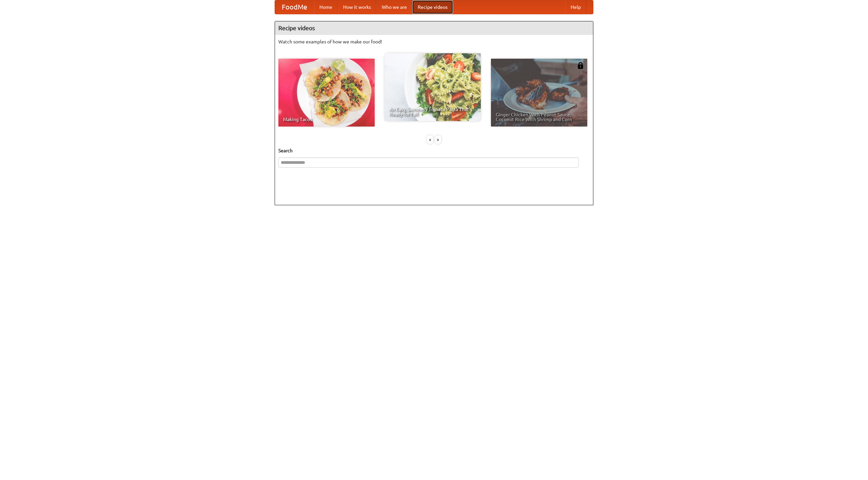 This screenshot has height=480, width=868. What do you see at coordinates (326, 120) in the screenshot?
I see `span: Making Tacos` at bounding box center [326, 120].